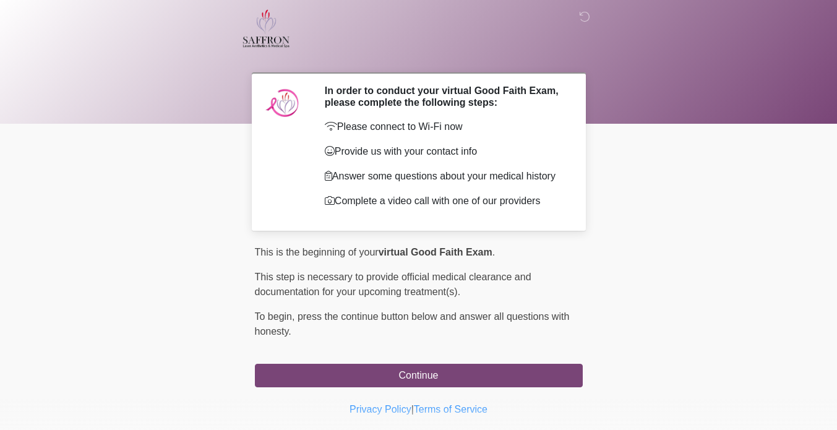  I want to click on a: Privacy Policy, so click(381, 409).